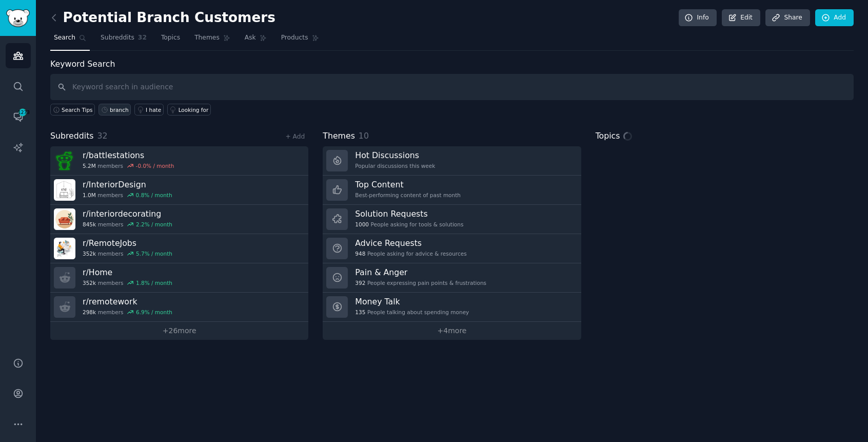  What do you see at coordinates (364, 135) in the screenshot?
I see `span: 10` at bounding box center [364, 135].